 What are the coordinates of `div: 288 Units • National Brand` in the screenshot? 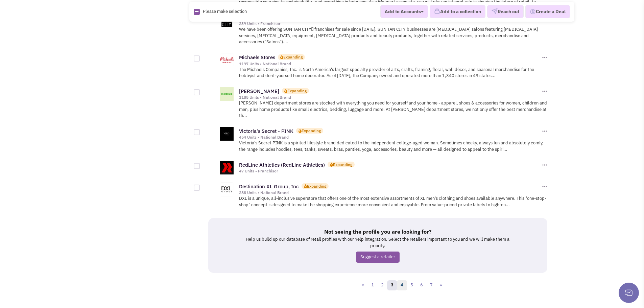 It's located at (390, 193).